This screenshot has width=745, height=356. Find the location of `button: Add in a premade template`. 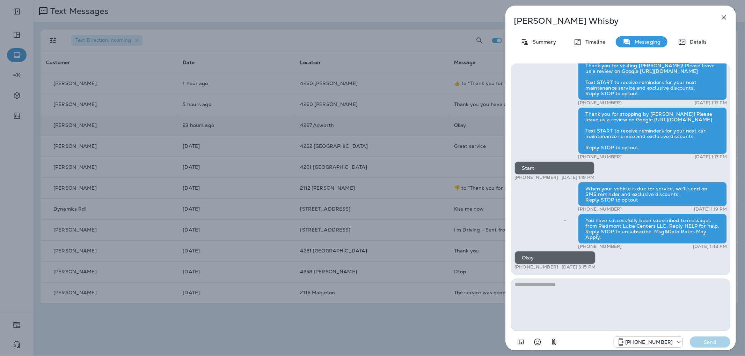

button: Add in a premade template is located at coordinates (521, 343).